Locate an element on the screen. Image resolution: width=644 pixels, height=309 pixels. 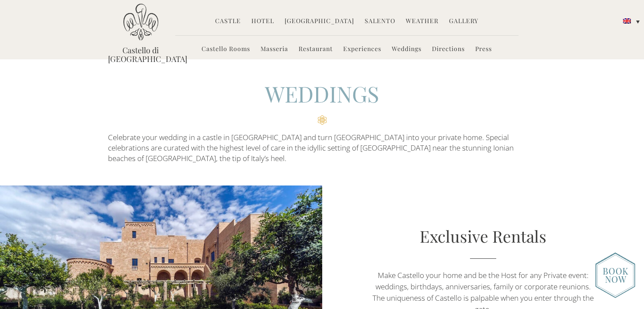
a: Press is located at coordinates (483, 50).